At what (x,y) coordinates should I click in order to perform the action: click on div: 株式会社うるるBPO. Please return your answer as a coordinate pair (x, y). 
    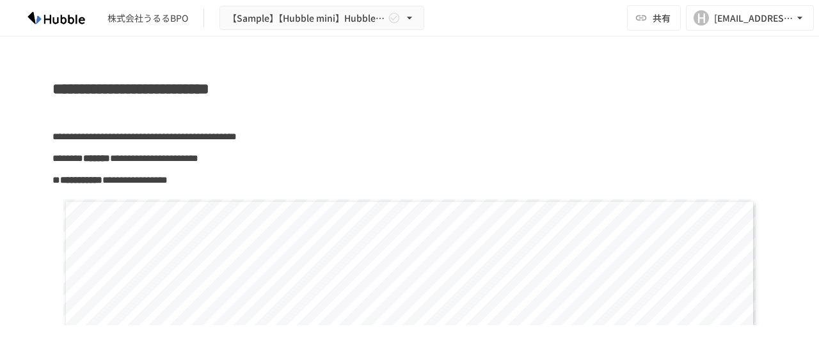
    Looking at the image, I should click on (148, 18).